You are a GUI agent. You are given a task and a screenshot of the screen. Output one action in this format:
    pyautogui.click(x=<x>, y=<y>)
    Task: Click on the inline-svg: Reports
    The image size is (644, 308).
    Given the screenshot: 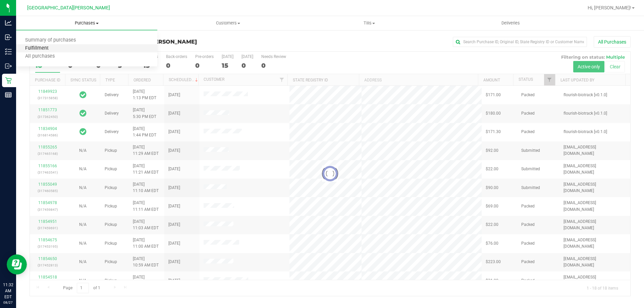 What is the action you would take?
    pyautogui.click(x=8, y=95)
    